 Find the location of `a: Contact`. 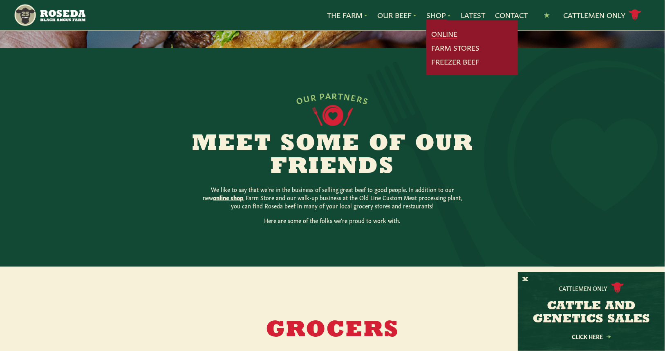

a: Contact is located at coordinates (511, 15).